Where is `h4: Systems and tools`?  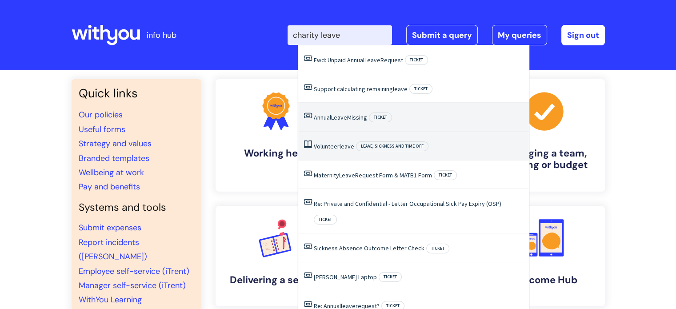
h4: Systems and tools is located at coordinates (137, 208).